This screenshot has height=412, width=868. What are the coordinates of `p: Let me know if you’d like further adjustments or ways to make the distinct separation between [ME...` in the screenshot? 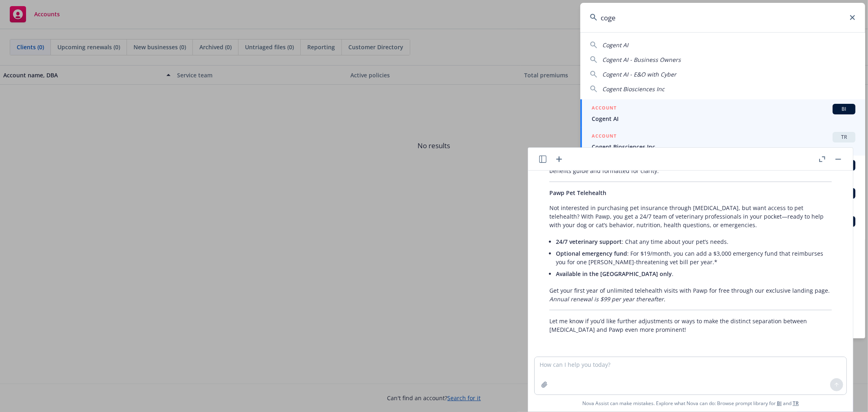 It's located at (691, 326).